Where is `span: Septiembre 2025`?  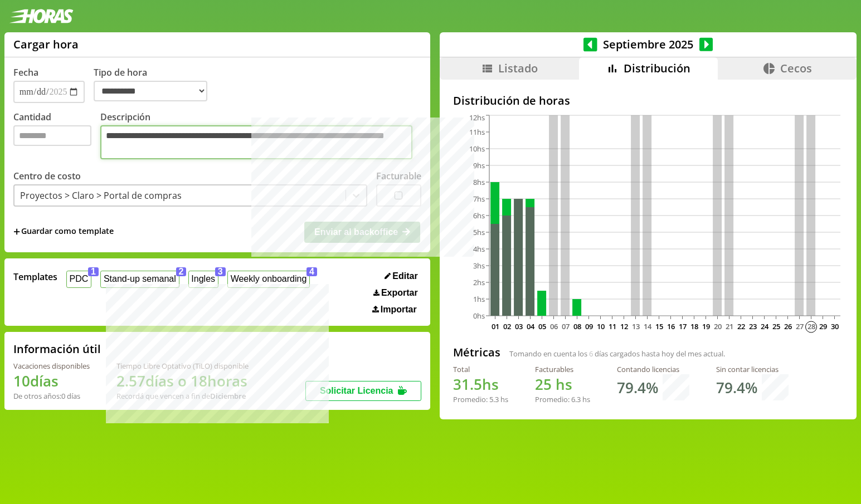
span: Septiembre 2025 is located at coordinates (648, 44).